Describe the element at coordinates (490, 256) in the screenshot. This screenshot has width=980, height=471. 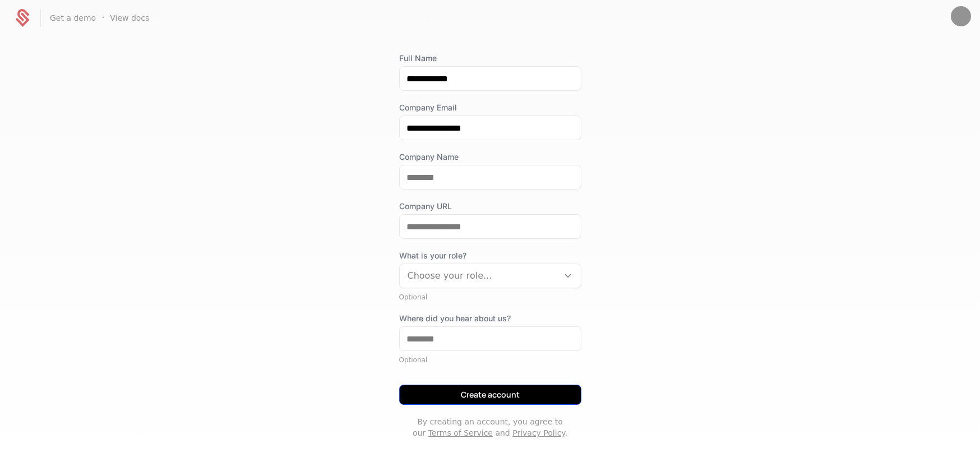
I see `span: What is your role?` at that location.